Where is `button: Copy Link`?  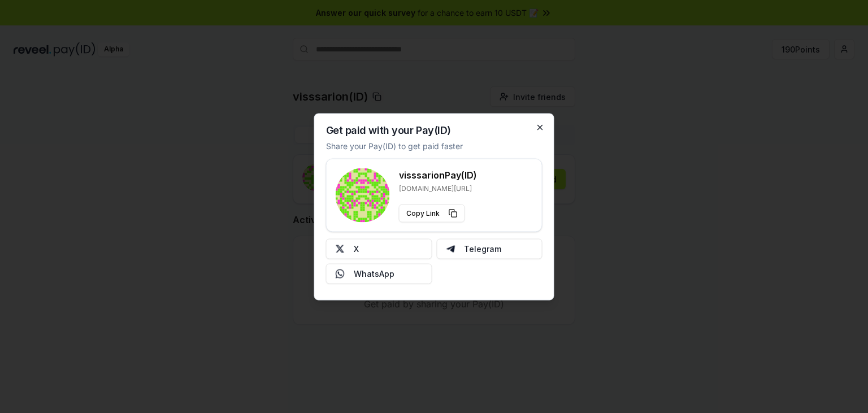 button: Copy Link is located at coordinates (432, 213).